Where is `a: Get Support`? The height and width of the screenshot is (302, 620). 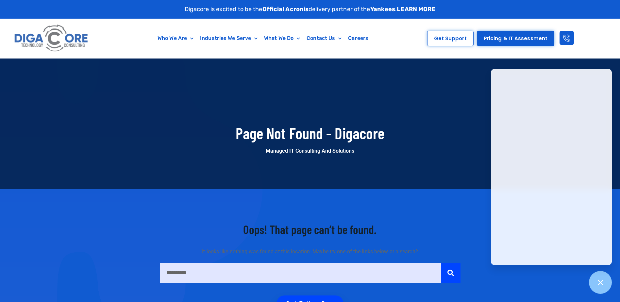 a: Get Support is located at coordinates (450, 38).